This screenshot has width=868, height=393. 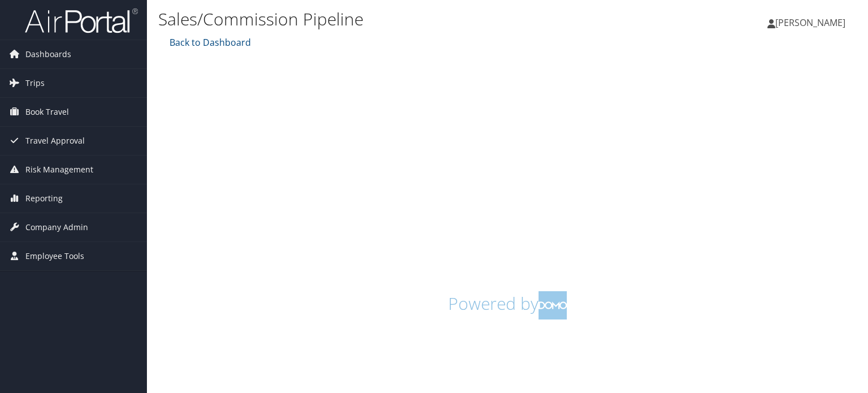 I want to click on img: domo-logo.png, so click(x=553, y=305).